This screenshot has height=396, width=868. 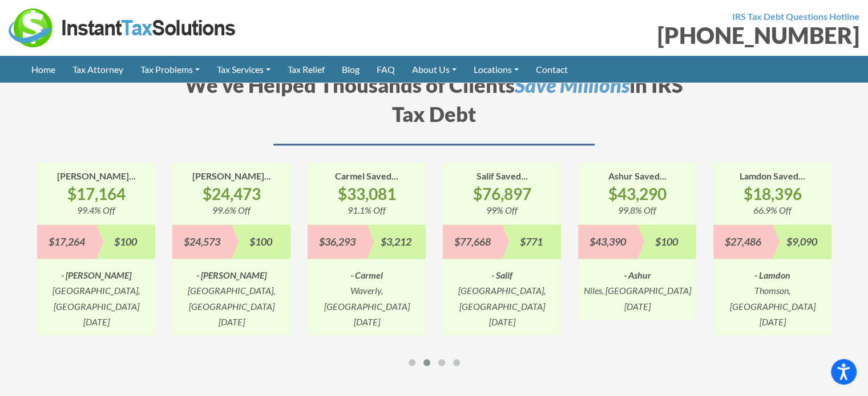 I want to click on div: $9,090, so click(x=802, y=242).